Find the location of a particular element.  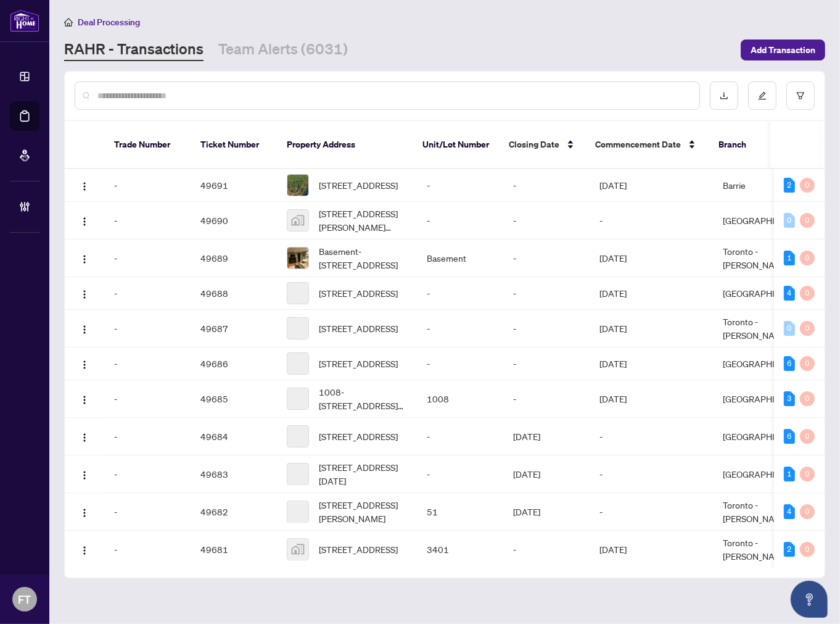

span: filter is located at coordinates (801, 96).